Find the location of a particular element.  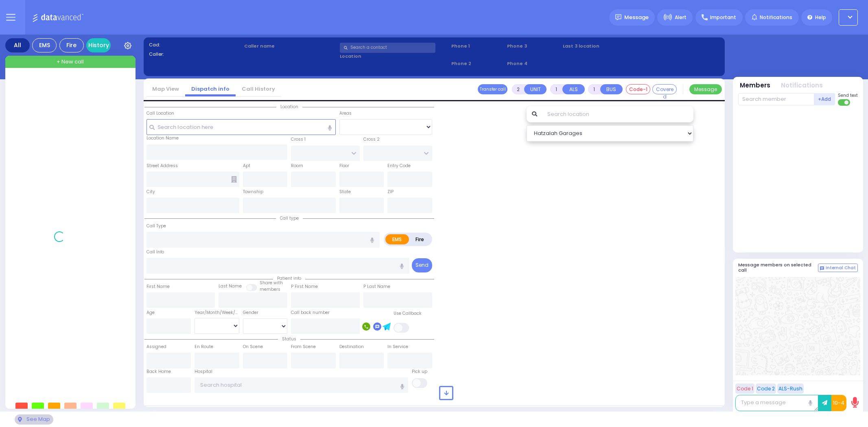

a: Map View is located at coordinates (166, 89).